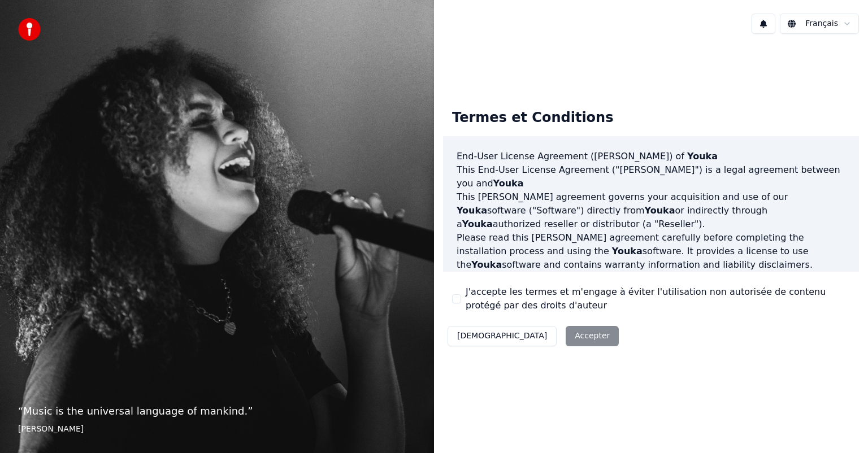 This screenshot has width=868, height=453. Describe the element at coordinates (658, 299) in the screenshot. I see `label: J'accepte les termes et m'engage à éviter l'utilisation non autorisée de contenu protégé par des ...` at that location.